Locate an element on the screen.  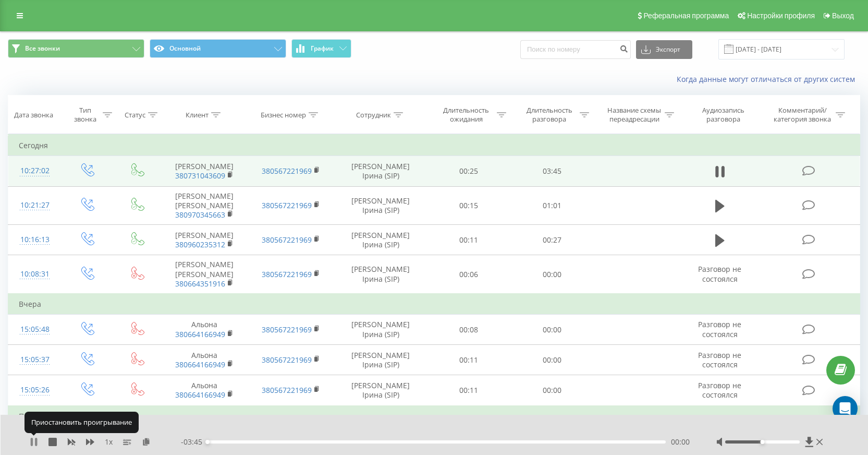
button: Все звонки is located at coordinates (76, 48).